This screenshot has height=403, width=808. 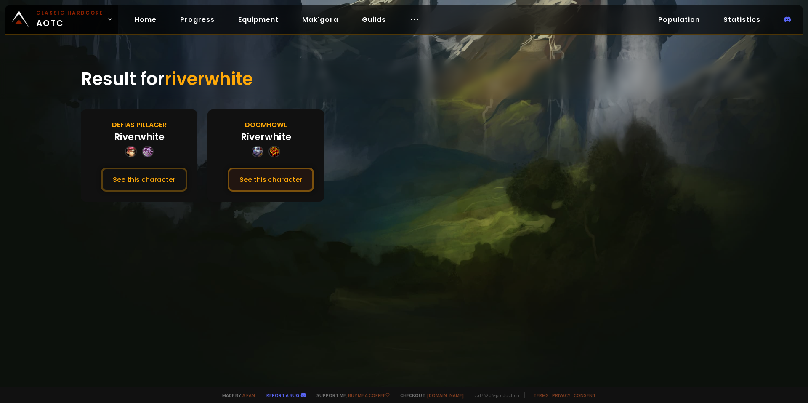 What do you see at coordinates (742, 19) in the screenshot?
I see `a: Statistics` at bounding box center [742, 19].